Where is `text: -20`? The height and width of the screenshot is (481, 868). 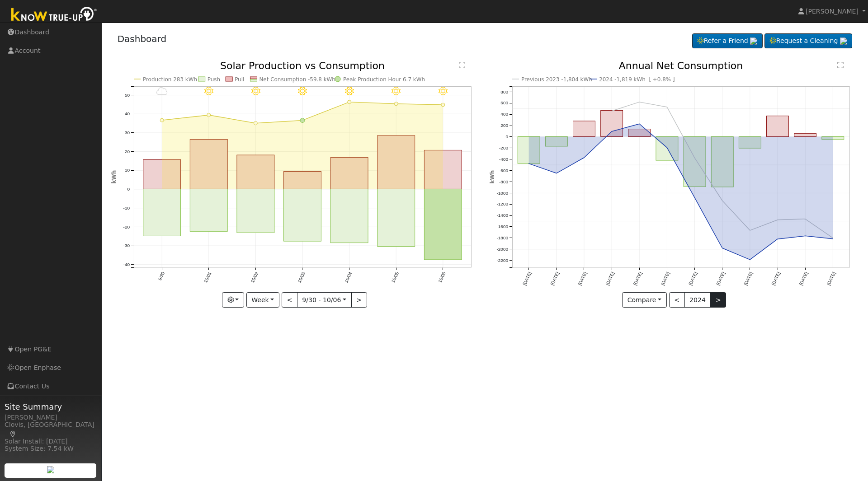
text: -20 is located at coordinates (126, 227).